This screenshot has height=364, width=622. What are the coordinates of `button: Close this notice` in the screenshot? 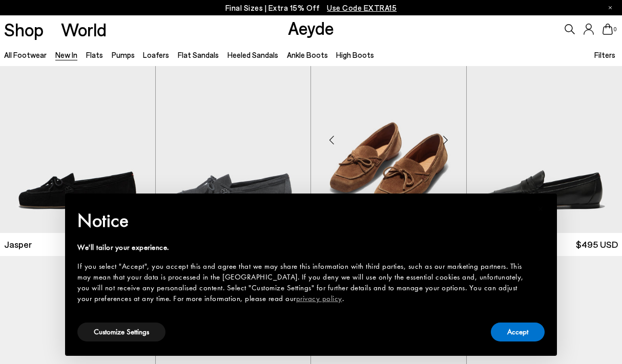 It's located at (541, 209).